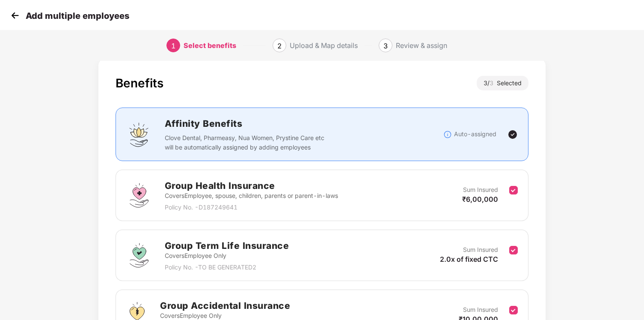 Image resolution: width=644 pixels, height=320 pixels. What do you see at coordinates (448, 134) in the screenshot?
I see `img: svg+xml;base64,PHN2ZyBpZD0iSW5mb18tXzMyeDMyIiBkYXRhLW5hbWU9IkluZm8gLSAzMngzMiIgeG1sbnM9Imh0dHA6Ly...` at bounding box center [448, 134].